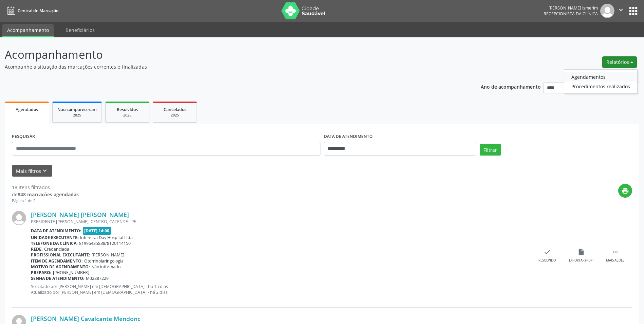  Describe the element at coordinates (31, 10) in the screenshot. I see `a: Central de Marcação` at that location.